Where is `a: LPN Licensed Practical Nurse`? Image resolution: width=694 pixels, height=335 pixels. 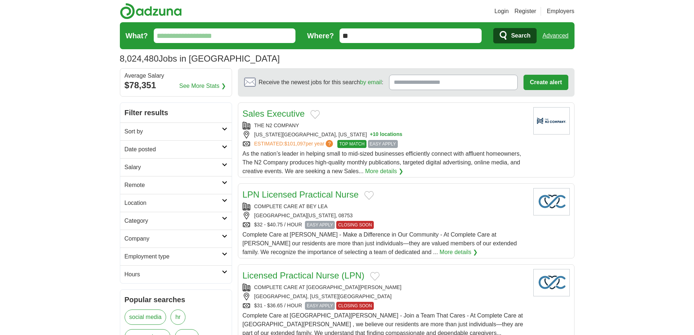
a: LPN Licensed Practical Nurse is located at coordinates (301, 194).